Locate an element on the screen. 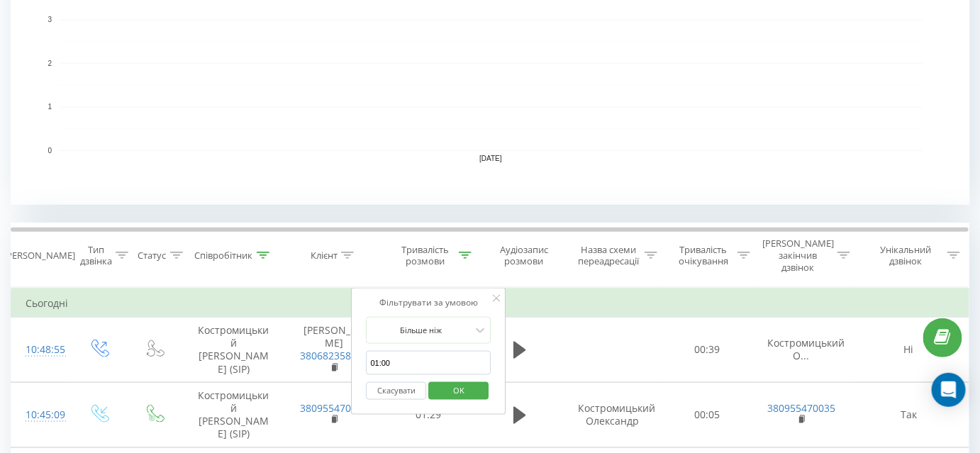 Image resolution: width=980 pixels, height=453 pixels. input: 00:00 is located at coordinates (429, 363).